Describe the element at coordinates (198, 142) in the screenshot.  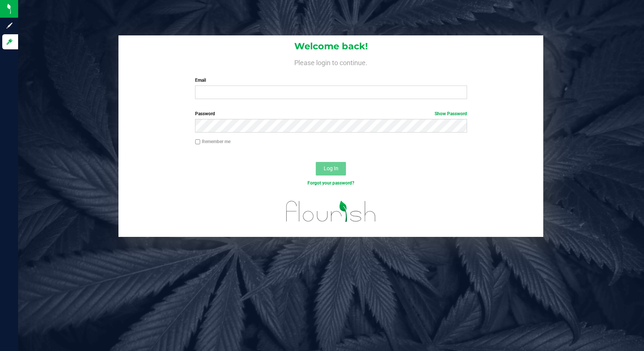
I see `input: Remember me` at that location.